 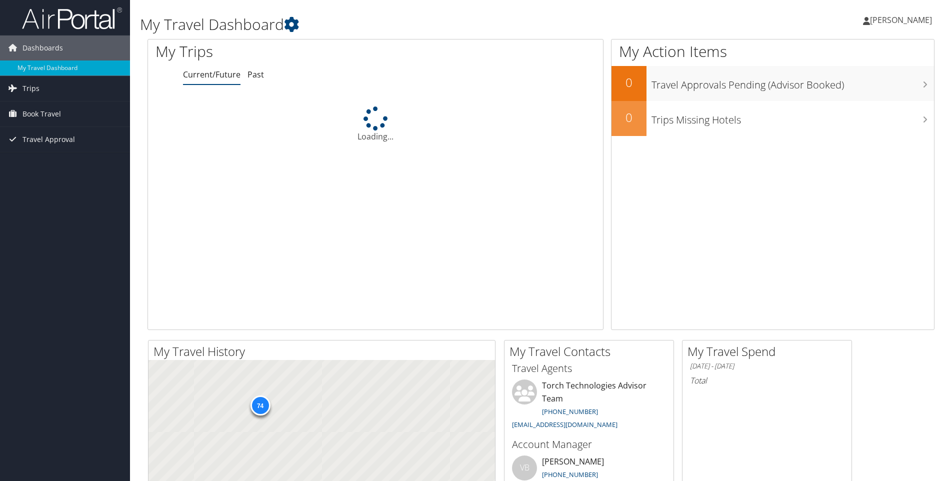 What do you see at coordinates (211, 74) in the screenshot?
I see `a: Current/Future` at bounding box center [211, 74].